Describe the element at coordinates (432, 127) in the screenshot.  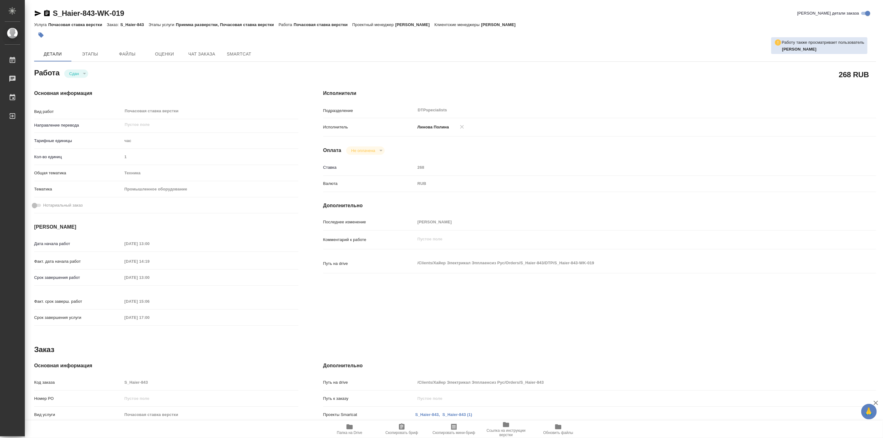
I see `p: Линова Полина` at that location.